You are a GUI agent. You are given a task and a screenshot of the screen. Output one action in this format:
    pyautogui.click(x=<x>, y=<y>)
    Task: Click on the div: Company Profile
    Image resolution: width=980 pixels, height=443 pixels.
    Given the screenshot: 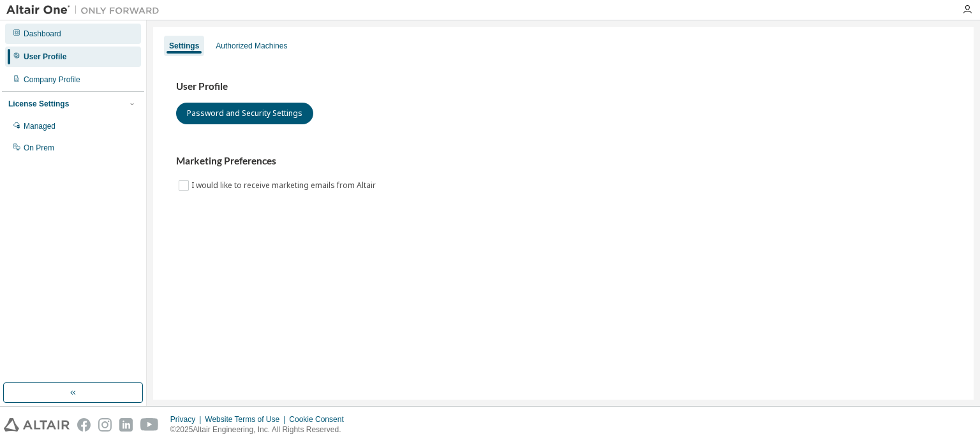 What is the action you would take?
    pyautogui.click(x=51, y=79)
    